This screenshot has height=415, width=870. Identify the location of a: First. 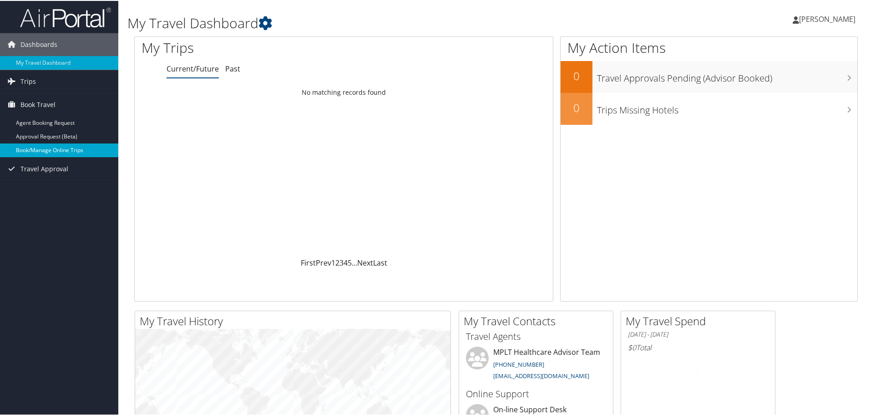
(308, 262).